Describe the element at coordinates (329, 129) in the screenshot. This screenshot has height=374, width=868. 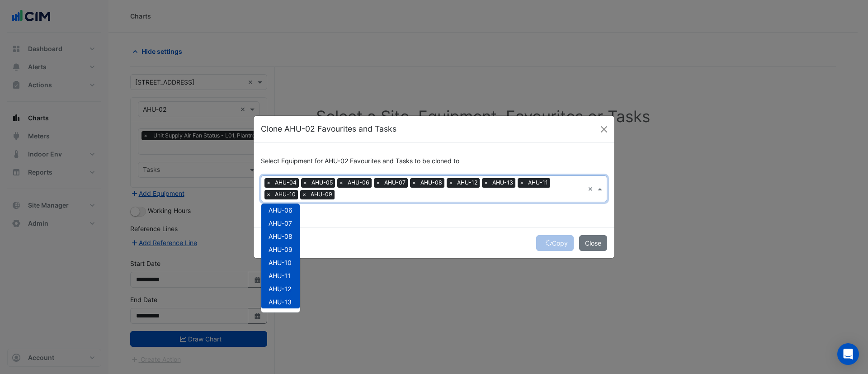
I see `h5: Clone AHU-02 Favourites and Tasks` at that location.